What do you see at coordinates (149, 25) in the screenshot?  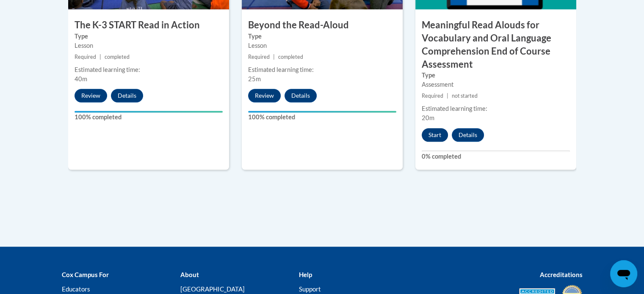 I see `h3: The K-3 START Read in Action` at bounding box center [149, 25].